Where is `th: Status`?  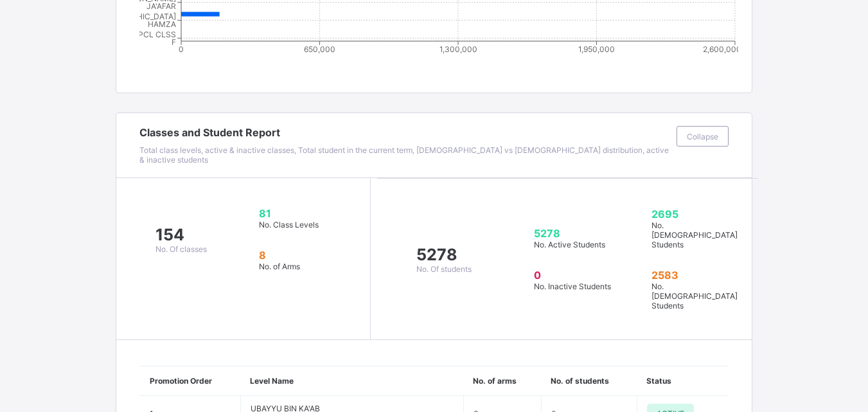
th: Status is located at coordinates (682, 381).